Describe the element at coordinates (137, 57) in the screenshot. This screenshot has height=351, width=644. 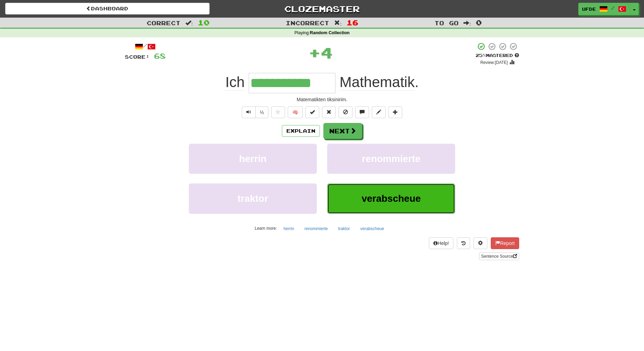
I see `span: Score:` at that location.